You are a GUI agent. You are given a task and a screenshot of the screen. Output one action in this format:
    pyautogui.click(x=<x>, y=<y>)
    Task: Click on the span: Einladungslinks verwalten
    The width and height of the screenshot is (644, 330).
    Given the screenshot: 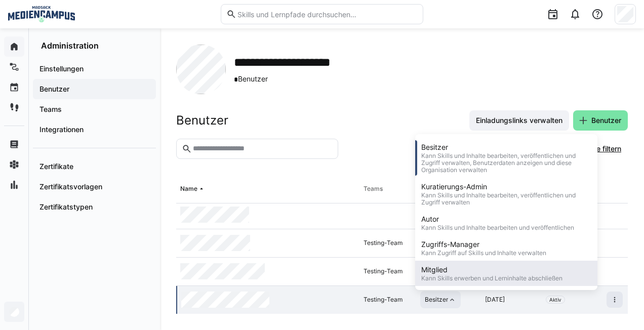 What is the action you would take?
    pyautogui.click(x=519, y=120)
    